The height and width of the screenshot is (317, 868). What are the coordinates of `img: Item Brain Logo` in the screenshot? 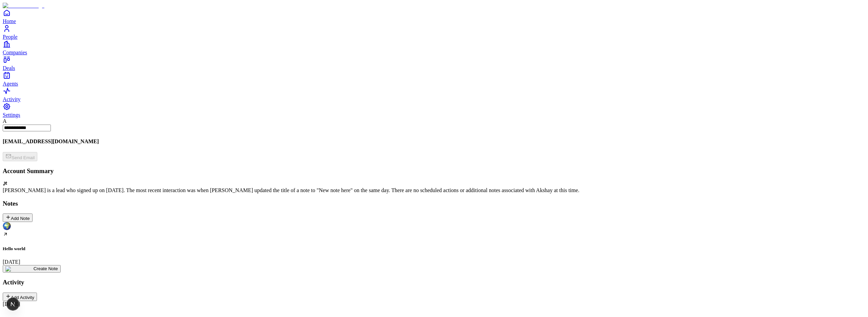 It's located at (24, 6).